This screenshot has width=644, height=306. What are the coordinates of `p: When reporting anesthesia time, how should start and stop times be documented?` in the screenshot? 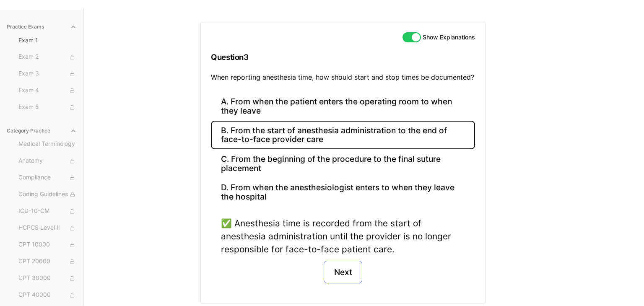 It's located at (343, 77).